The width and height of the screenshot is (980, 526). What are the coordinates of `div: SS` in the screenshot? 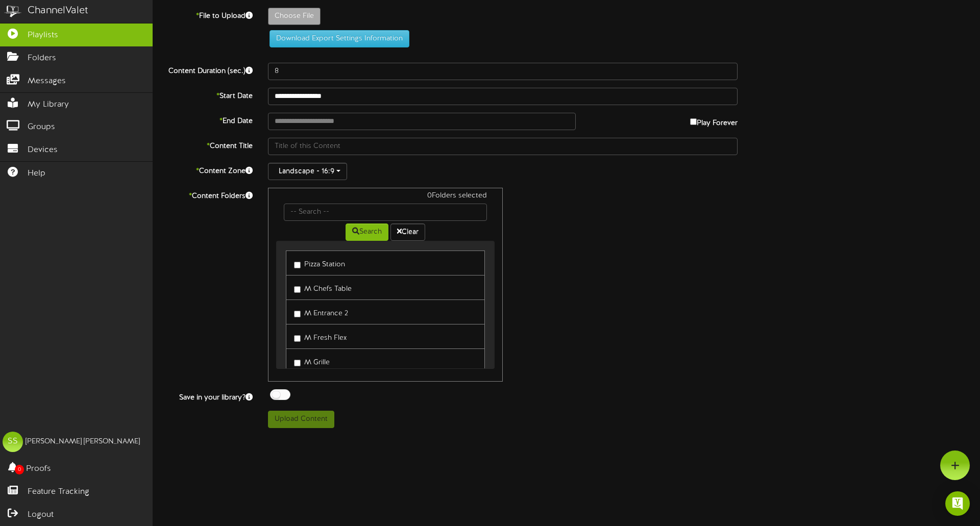 It's located at (13, 442).